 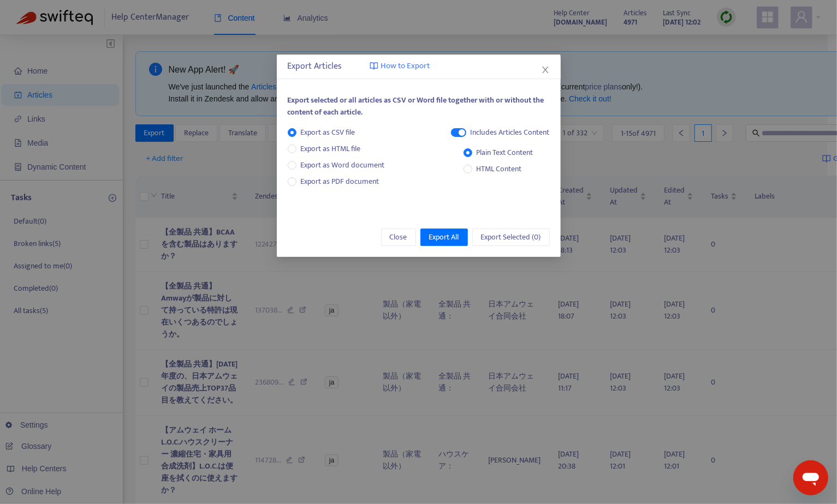 I want to click on button: Export Selected (0), so click(x=511, y=237).